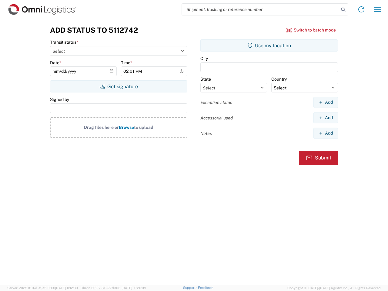  Describe the element at coordinates (126, 63) in the screenshot. I see `label: Time` at that location.